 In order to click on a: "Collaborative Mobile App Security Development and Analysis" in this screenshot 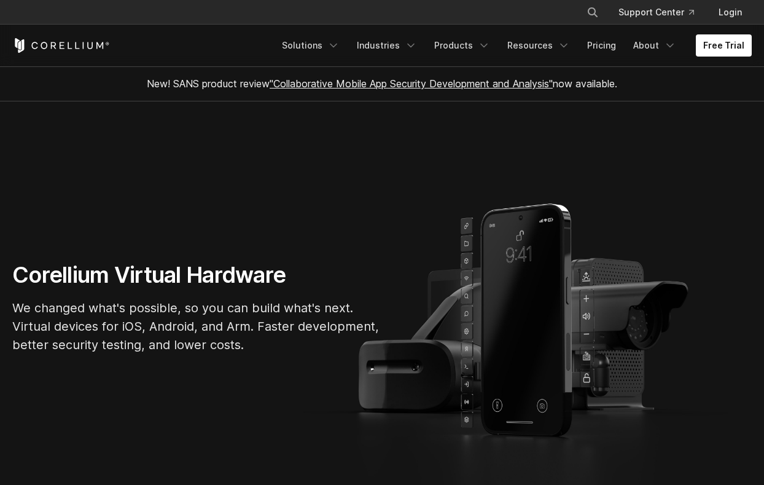, I will do `click(411, 84)`.